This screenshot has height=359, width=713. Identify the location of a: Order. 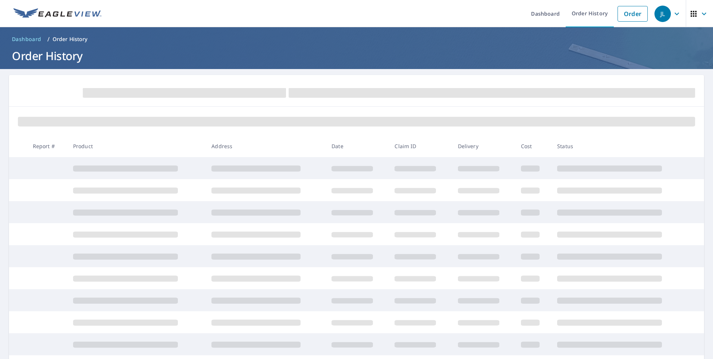
(633, 14).